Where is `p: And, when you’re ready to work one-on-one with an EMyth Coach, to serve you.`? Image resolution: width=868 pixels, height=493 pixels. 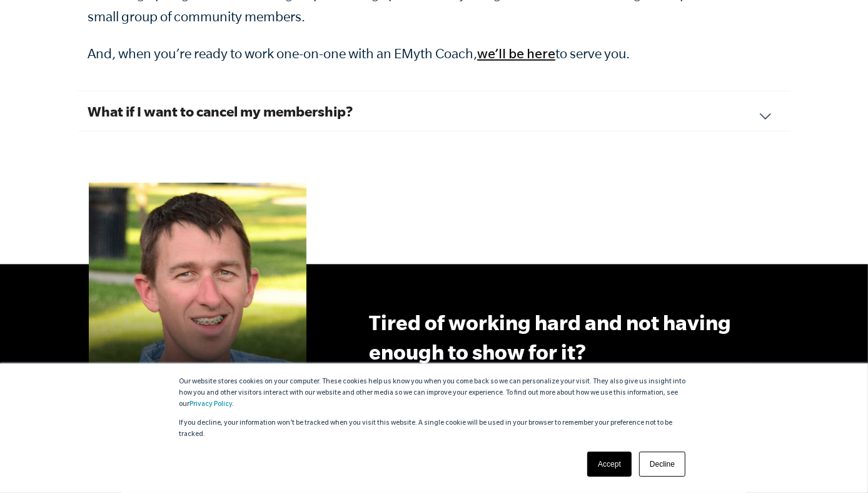 p: And, when you’re ready to work one-on-one with an EMyth Coach, to serve you. is located at coordinates (434, 54).